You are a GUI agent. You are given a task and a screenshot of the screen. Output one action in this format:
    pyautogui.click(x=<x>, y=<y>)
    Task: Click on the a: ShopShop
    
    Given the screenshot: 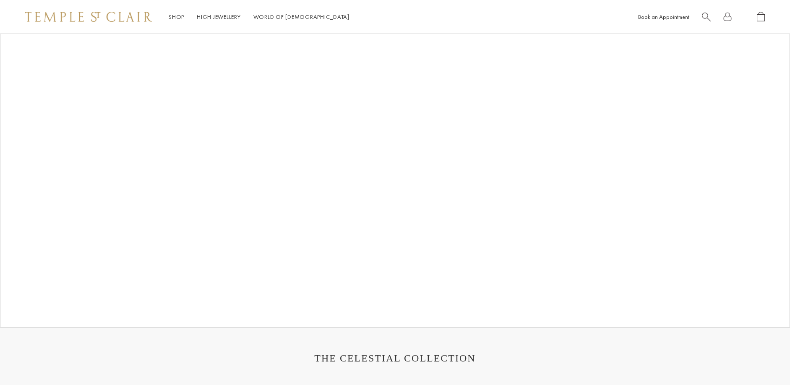 What is the action you would take?
    pyautogui.click(x=176, y=17)
    